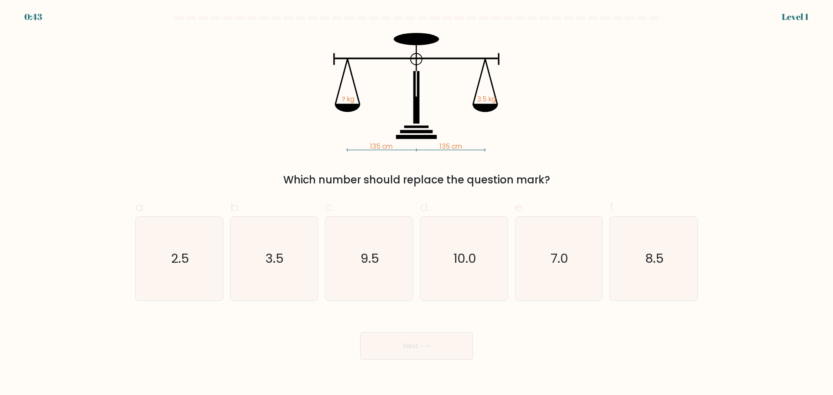  What do you see at coordinates (417, 180) in the screenshot?
I see `div: Which number should replace the question mark?` at bounding box center [417, 180].